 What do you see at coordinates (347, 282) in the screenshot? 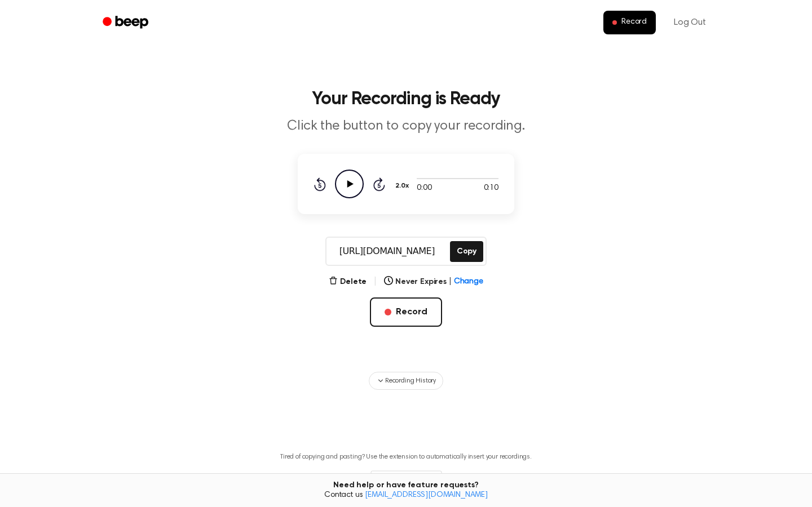
I see `button: Delete` at bounding box center [347, 282].